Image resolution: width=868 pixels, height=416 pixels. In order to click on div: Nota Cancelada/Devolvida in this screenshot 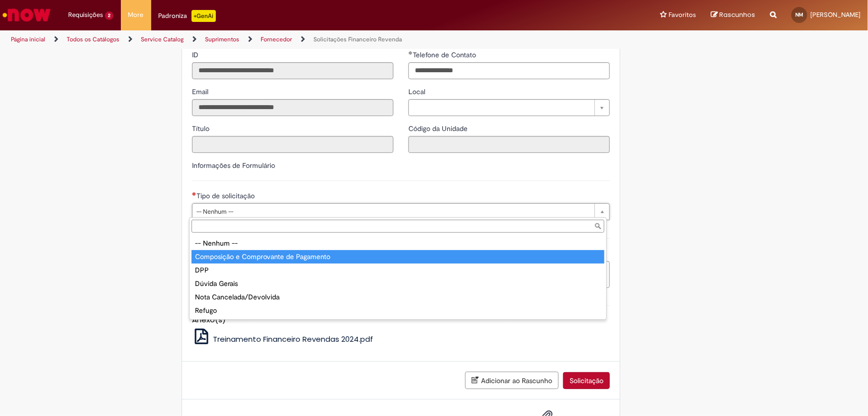, I will do `click(397, 297)`.